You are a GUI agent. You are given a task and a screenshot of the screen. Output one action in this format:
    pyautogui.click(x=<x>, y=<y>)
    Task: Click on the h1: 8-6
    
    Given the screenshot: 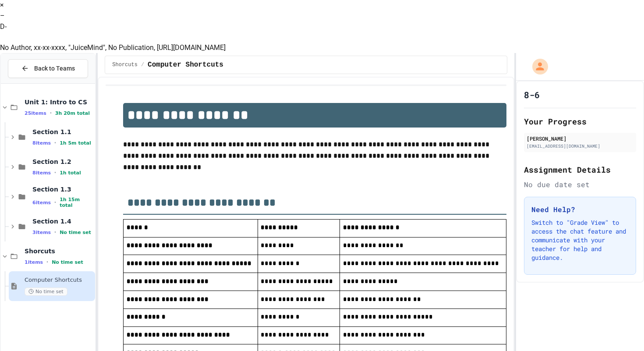 What is the action you would take?
    pyautogui.click(x=532, y=95)
    